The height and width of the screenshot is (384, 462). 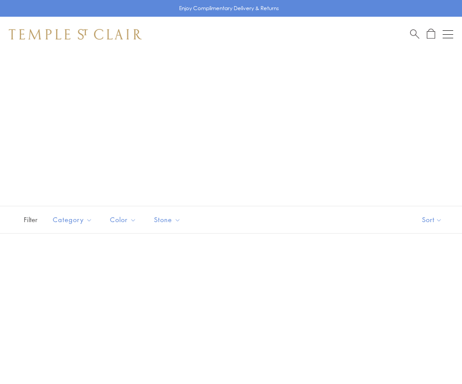 What do you see at coordinates (124, 220) in the screenshot?
I see `span: Color` at bounding box center [124, 220].